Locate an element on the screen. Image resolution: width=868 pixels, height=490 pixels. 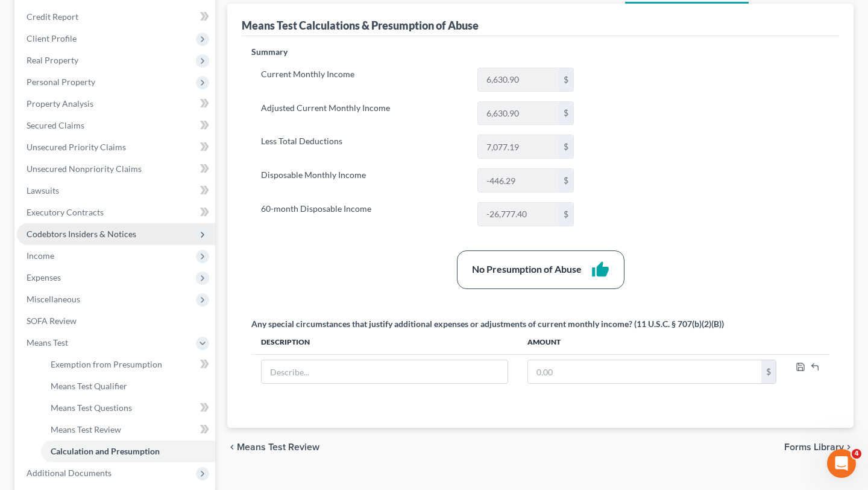
a: Calculation and Presumption is located at coordinates (128, 451).